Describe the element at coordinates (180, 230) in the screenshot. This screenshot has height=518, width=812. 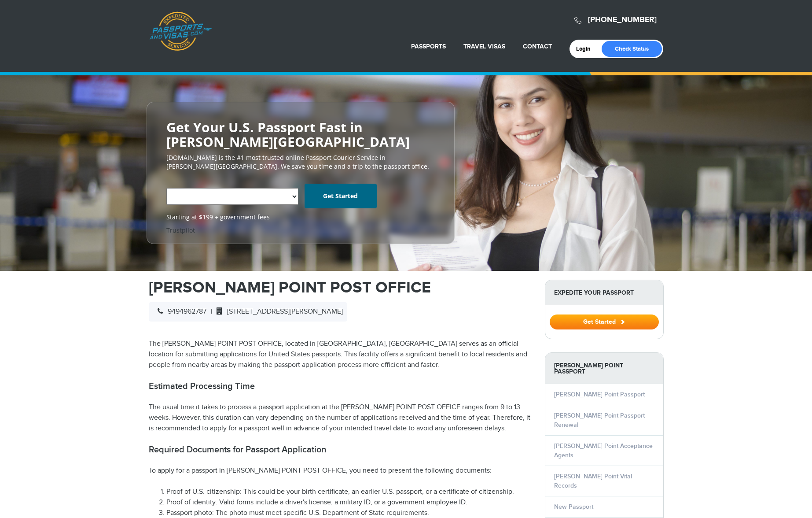
I see `a: Trustpilot` at that location.